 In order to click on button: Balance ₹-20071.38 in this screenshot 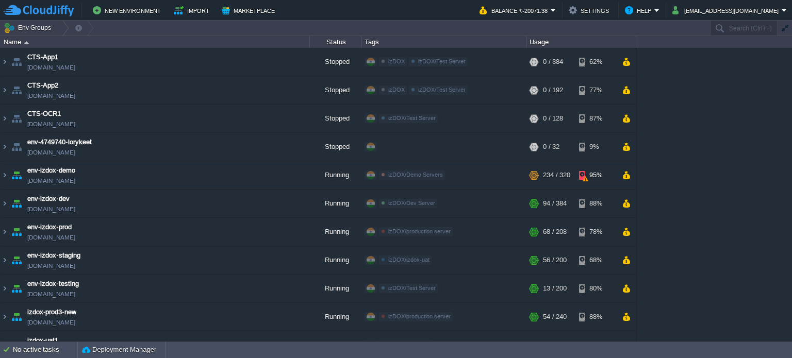, I will do `click(515, 10)`.